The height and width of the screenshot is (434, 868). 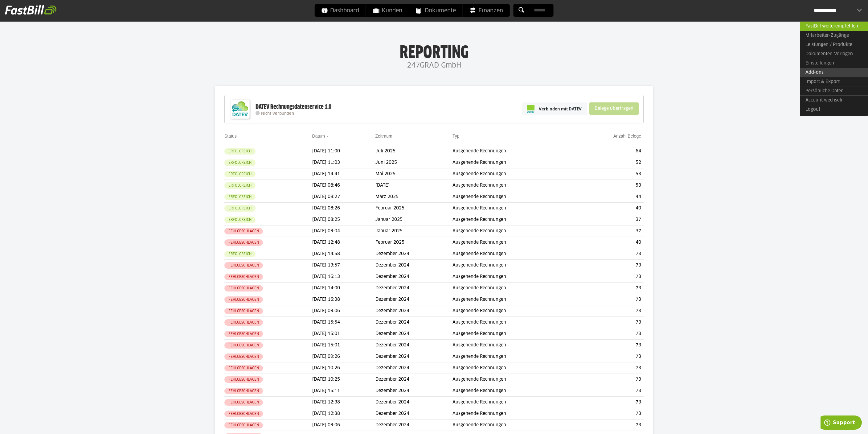 I want to click on img: fastbill_logo_white.png, so click(x=30, y=10).